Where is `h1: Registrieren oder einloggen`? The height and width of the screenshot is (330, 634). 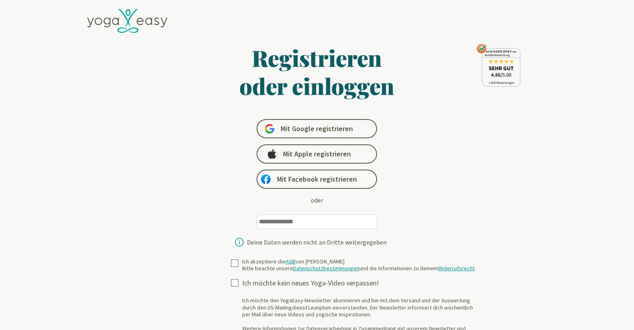
h1: Registrieren oder einloggen is located at coordinates (317, 72).